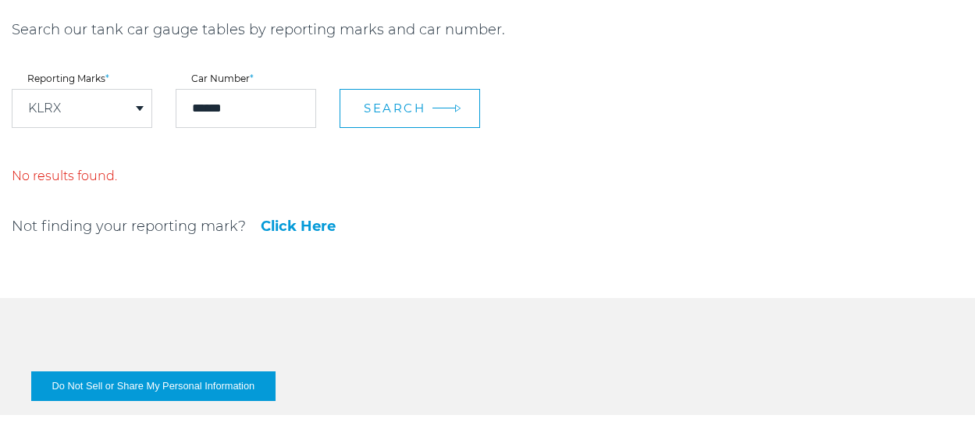 This screenshot has width=975, height=440. I want to click on p: No results found., so click(121, 176).